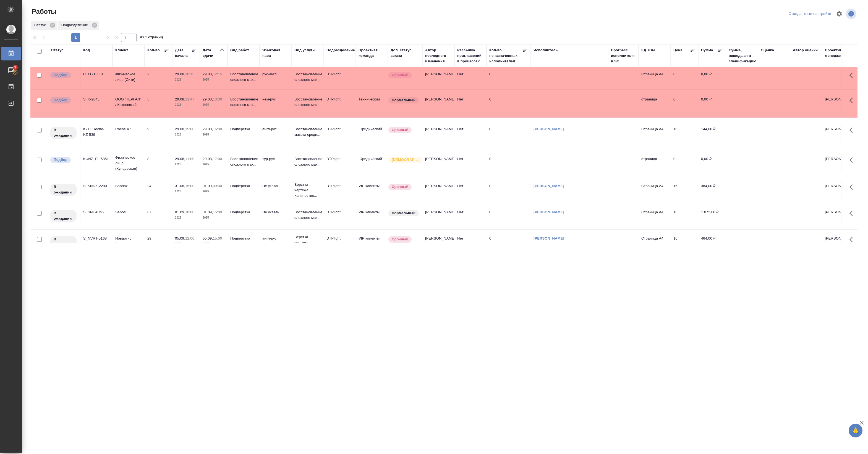 This screenshot has width=868, height=454. What do you see at coordinates (742, 56) in the screenshot?
I see `div: Сумма, вошедшая в спецификацию` at bounding box center [742, 56].